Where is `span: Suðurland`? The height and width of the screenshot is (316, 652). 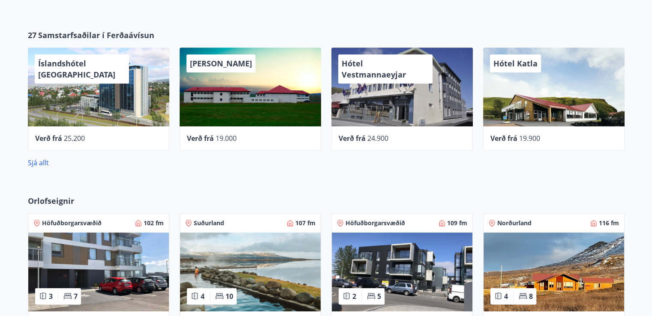 span: Suðurland is located at coordinates (209, 223).